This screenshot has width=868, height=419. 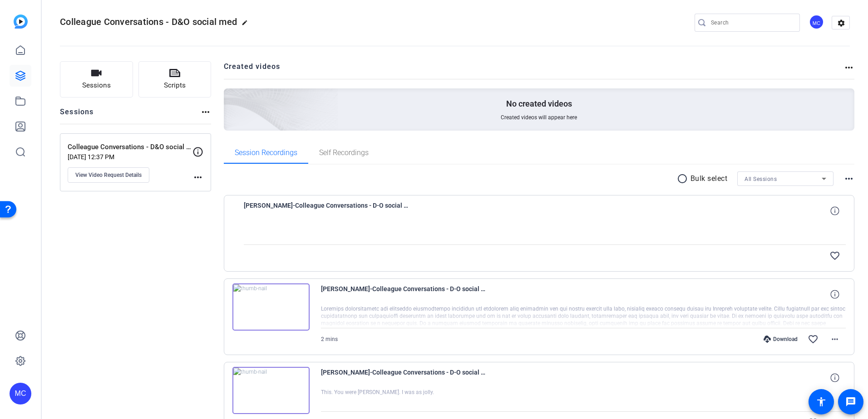 What do you see at coordinates (539, 104) in the screenshot?
I see `p: No created videos` at bounding box center [539, 104].